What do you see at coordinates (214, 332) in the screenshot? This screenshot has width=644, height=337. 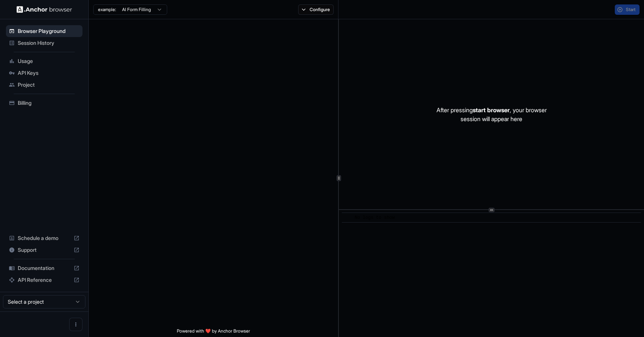 I see `span: Powered with ❤️ by Anchor Browser` at bounding box center [214, 332].